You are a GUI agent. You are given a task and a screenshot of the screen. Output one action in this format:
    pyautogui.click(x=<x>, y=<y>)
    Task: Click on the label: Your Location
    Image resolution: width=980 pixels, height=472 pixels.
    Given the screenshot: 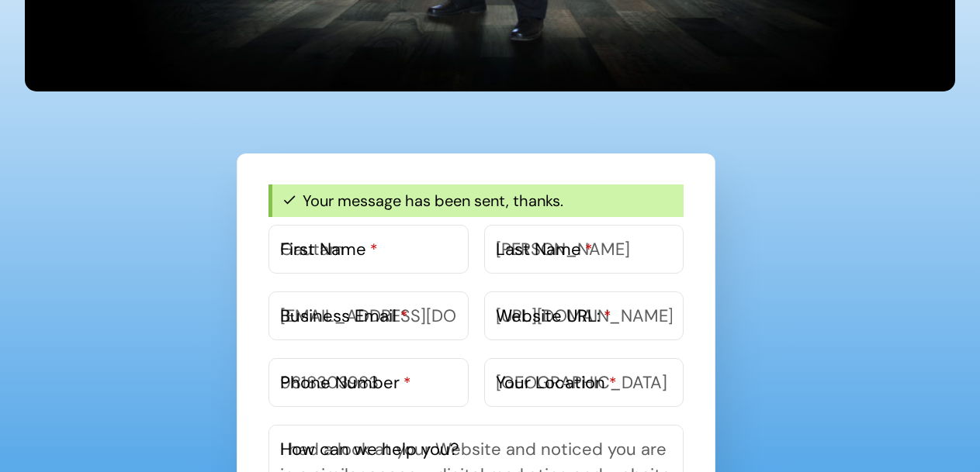 What is the action you would take?
    pyautogui.click(x=557, y=382)
    